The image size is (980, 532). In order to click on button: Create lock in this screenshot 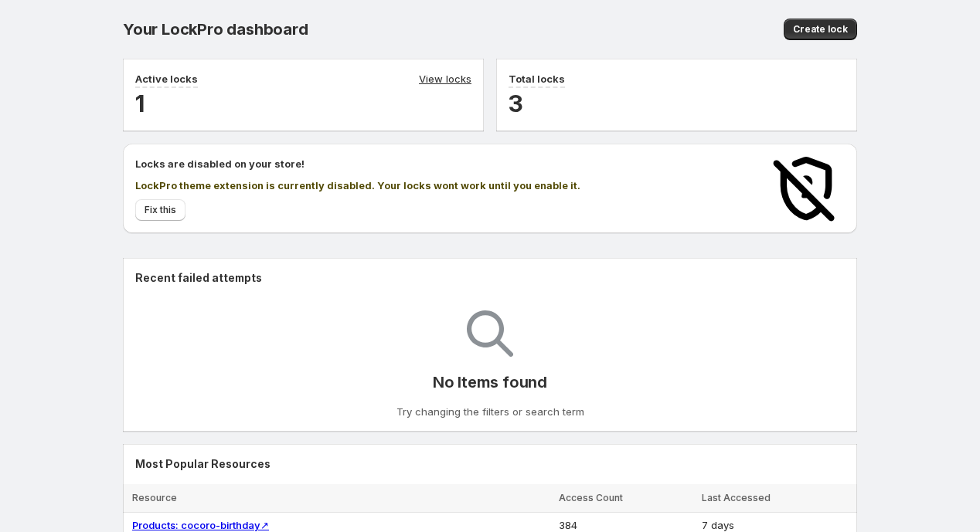, I will do `click(821, 29)`.